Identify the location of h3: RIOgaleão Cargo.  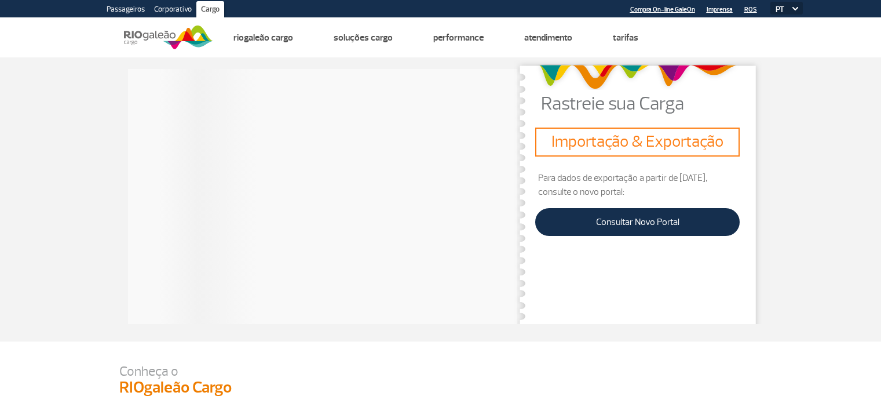
(441, 388).